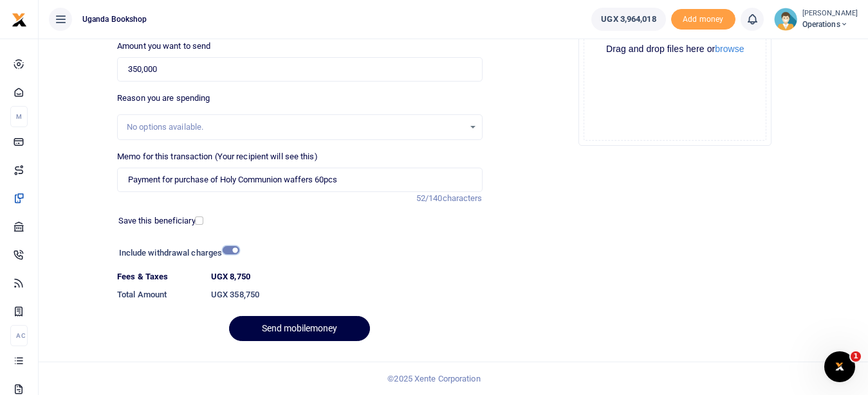  What do you see at coordinates (628, 19) in the screenshot?
I see `a: UGX 3,964,018` at bounding box center [628, 19].